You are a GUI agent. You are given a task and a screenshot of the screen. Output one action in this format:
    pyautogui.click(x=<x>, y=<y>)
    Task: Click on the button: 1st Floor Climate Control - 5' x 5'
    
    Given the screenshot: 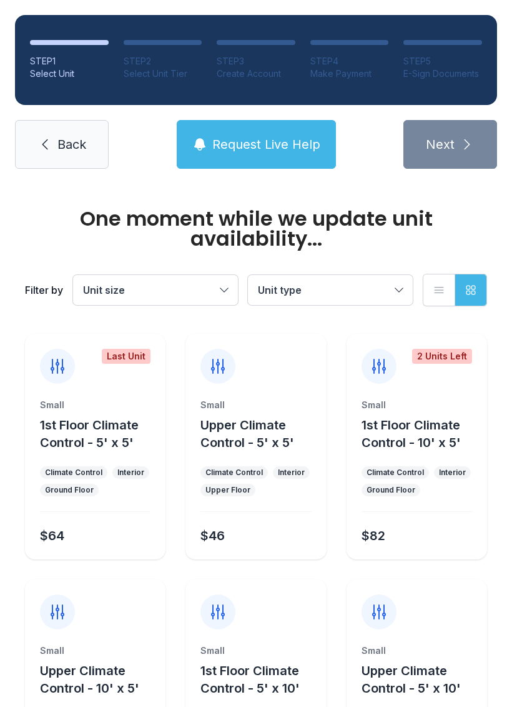 What is the action you would take?
    pyautogui.click(x=100, y=434)
    